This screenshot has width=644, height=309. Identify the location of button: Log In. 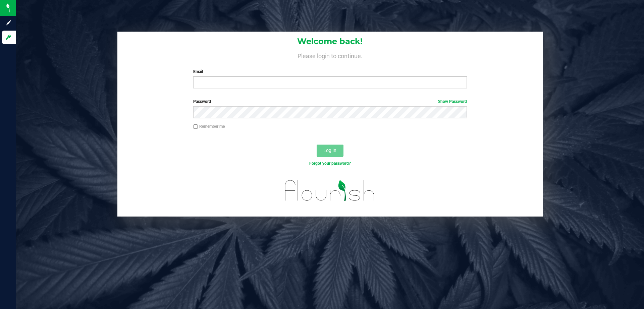
(330, 150).